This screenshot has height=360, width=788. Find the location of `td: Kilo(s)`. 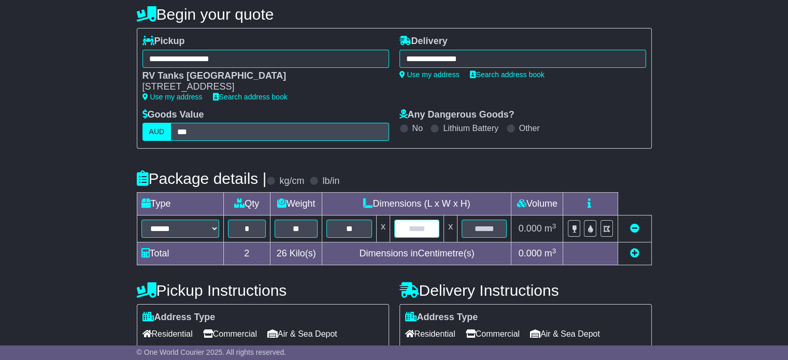

td: Kilo(s) is located at coordinates (296, 254).